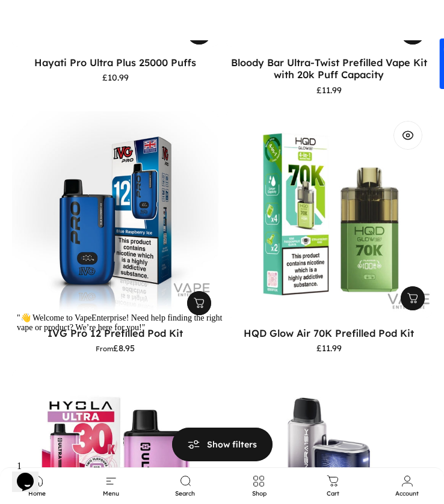 This screenshot has height=504, width=444. What do you see at coordinates (110, 486) in the screenshot?
I see `button: Menu` at bounding box center [110, 486].